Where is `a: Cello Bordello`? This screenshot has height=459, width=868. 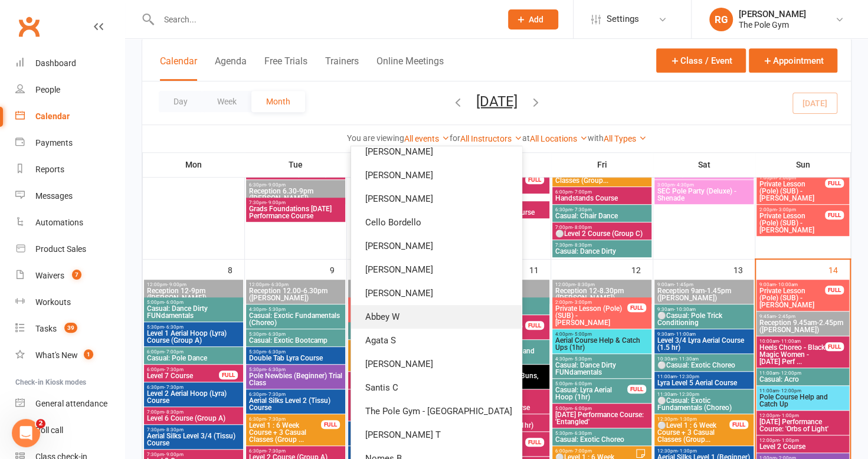 a: Cello Bordello is located at coordinates (436, 222).